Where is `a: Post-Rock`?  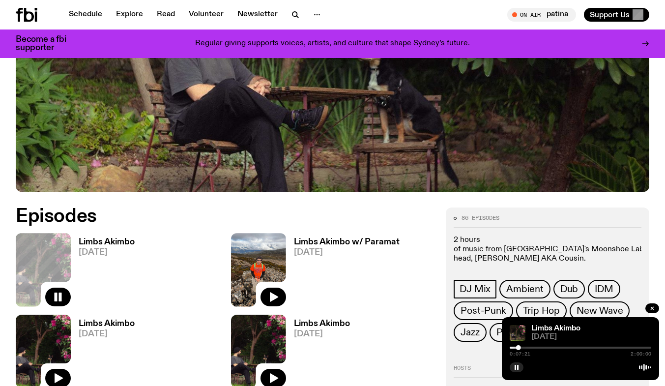 a: Post-Rock is located at coordinates (519, 332).